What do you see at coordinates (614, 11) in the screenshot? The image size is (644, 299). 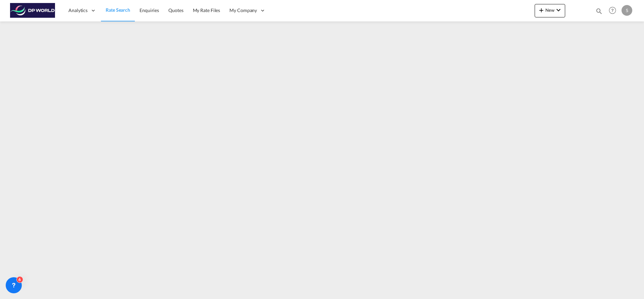 I see `div: Help` at bounding box center [614, 11].